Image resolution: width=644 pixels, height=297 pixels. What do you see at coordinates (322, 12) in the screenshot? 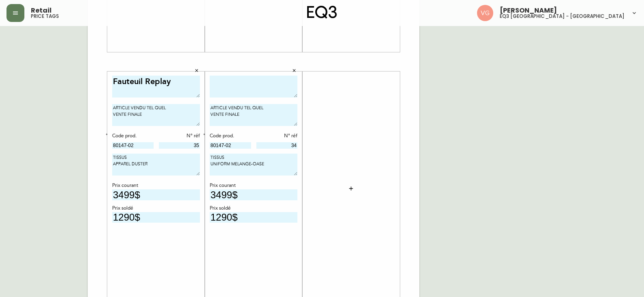
I see `img: logo` at bounding box center [322, 12].